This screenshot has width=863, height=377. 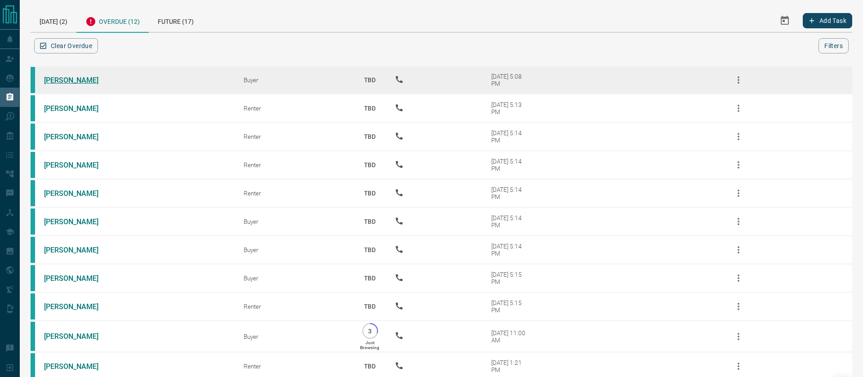 I want to click on div: Future (17), so click(x=176, y=20).